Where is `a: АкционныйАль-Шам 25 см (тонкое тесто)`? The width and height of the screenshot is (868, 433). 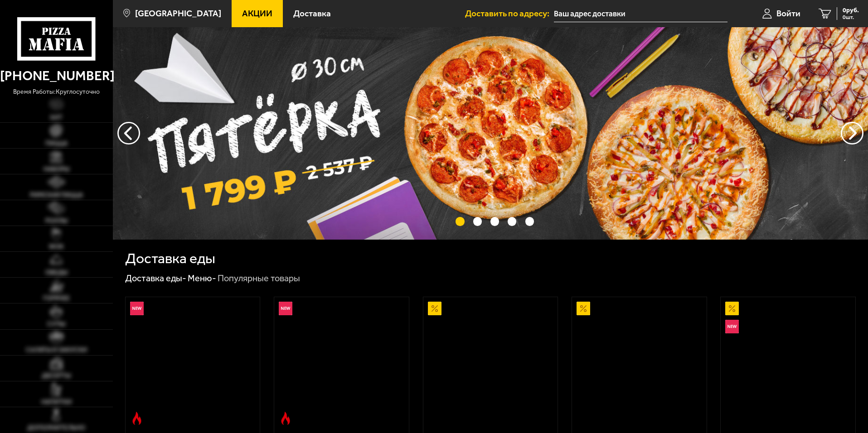 a: АкционныйАль-Шам 25 см (тонкое тесто) is located at coordinates (490, 363).